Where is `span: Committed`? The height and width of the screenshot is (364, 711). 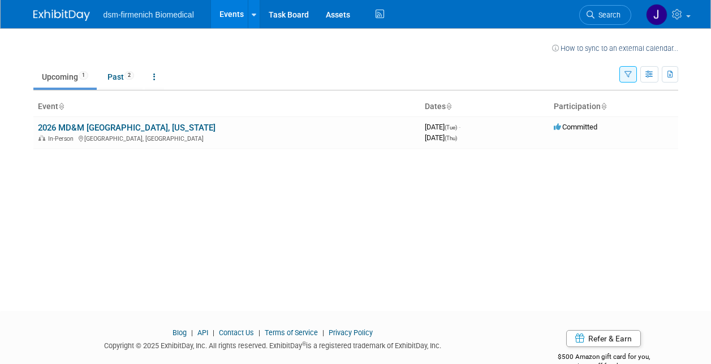
span: Committed is located at coordinates (575, 127).